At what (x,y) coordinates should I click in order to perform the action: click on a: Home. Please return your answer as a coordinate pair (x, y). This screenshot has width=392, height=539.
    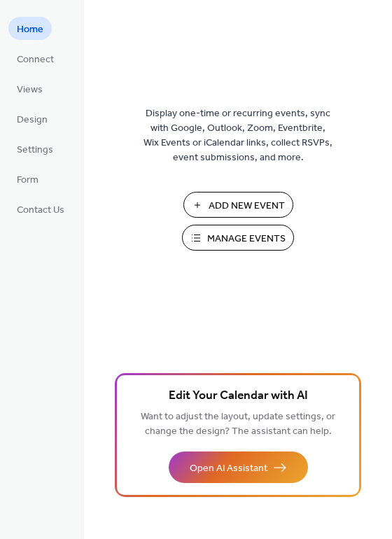
    Looking at the image, I should click on (30, 28).